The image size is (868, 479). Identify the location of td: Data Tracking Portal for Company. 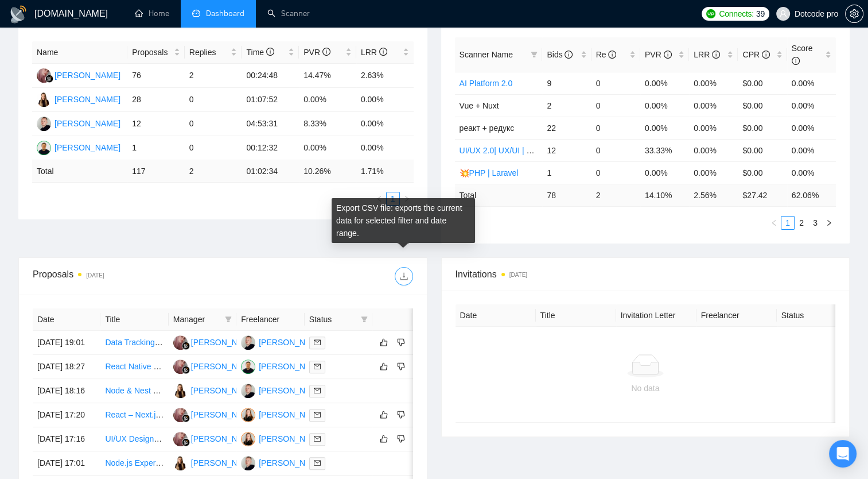
(134, 343).